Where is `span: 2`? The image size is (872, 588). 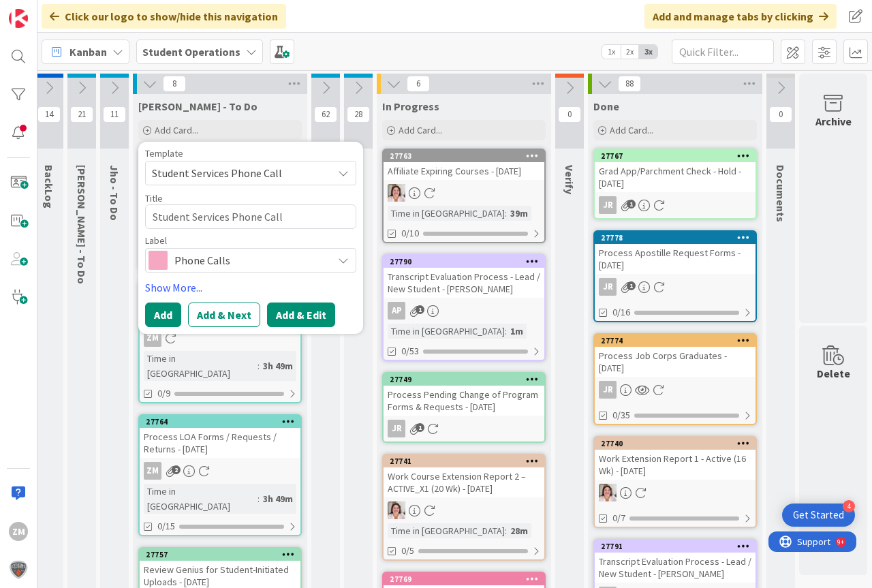 span: 2 is located at coordinates (176, 470).